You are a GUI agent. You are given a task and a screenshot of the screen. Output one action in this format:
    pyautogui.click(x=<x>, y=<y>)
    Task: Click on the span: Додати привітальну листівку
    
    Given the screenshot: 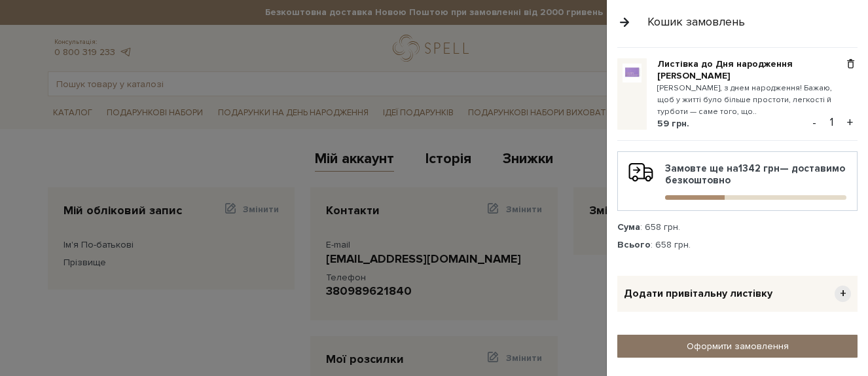 What is the action you would take?
    pyautogui.click(x=698, y=294)
    